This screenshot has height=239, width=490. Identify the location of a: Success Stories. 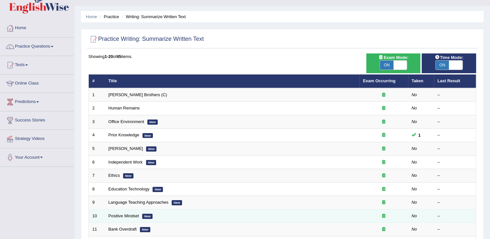
(37, 120).